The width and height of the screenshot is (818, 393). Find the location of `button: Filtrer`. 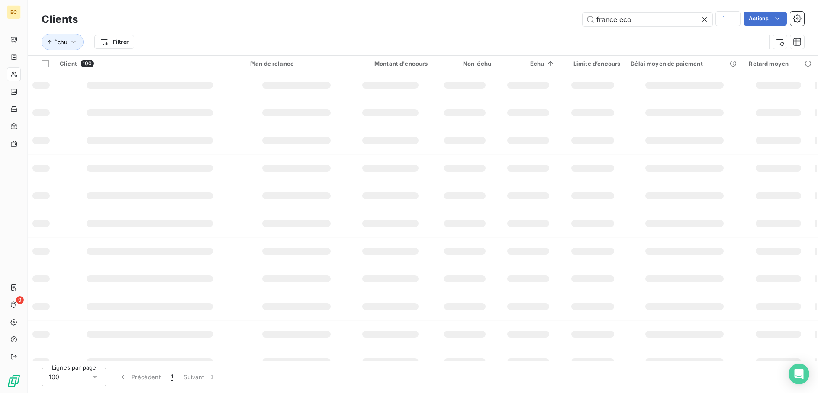

button: Filtrer is located at coordinates (114, 42).